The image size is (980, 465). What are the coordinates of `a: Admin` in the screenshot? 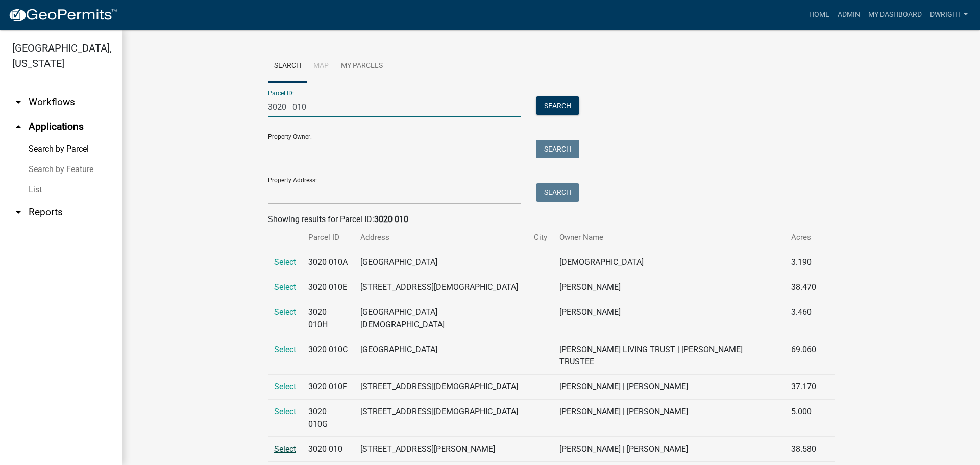 It's located at (849, 15).